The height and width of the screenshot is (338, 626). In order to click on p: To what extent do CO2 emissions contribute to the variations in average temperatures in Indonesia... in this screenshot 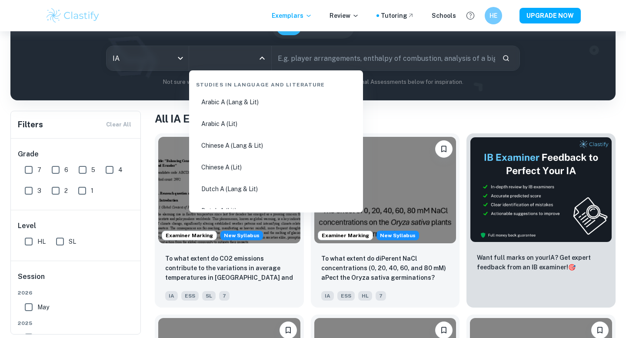, I will do `click(229, 269)`.